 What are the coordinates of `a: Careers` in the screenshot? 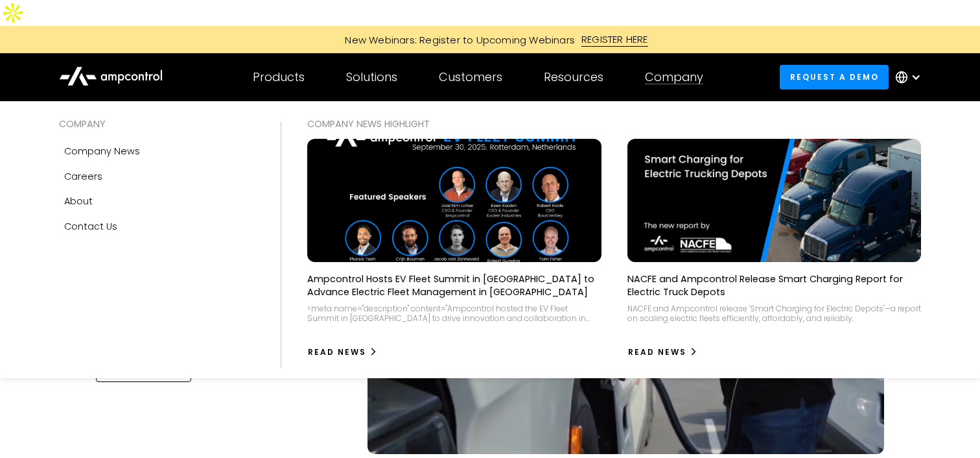 It's located at (156, 176).